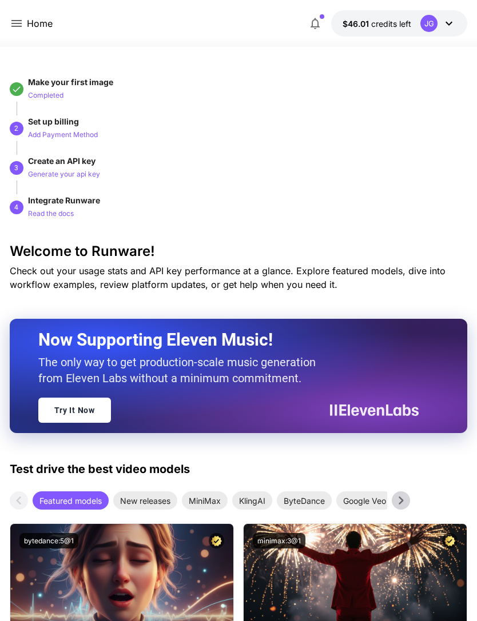 The width and height of the screenshot is (477, 621). I want to click on a: Home, so click(39, 23).